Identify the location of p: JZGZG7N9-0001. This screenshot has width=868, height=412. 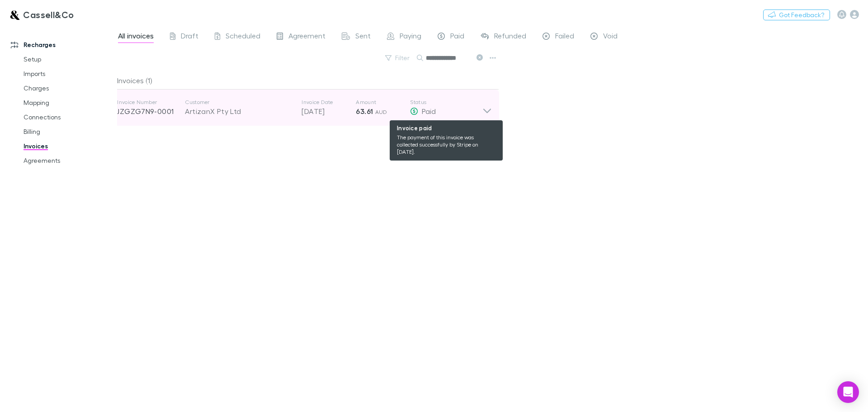
(151, 111).